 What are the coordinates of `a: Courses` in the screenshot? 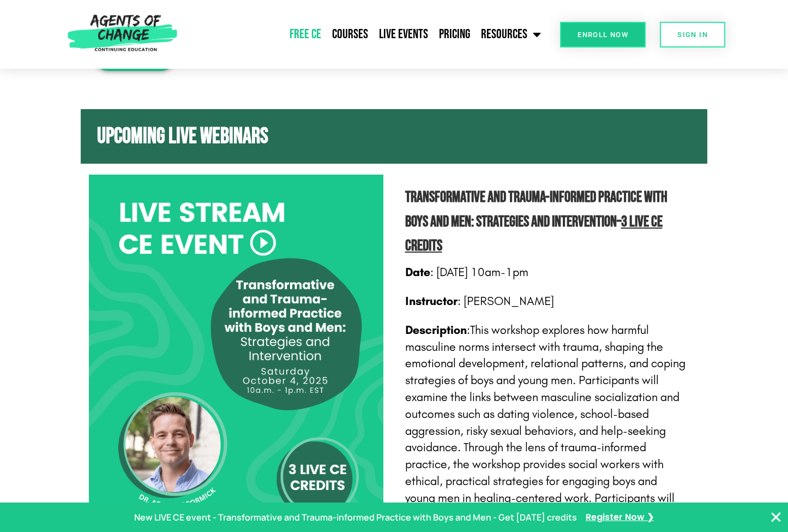 It's located at (350, 34).